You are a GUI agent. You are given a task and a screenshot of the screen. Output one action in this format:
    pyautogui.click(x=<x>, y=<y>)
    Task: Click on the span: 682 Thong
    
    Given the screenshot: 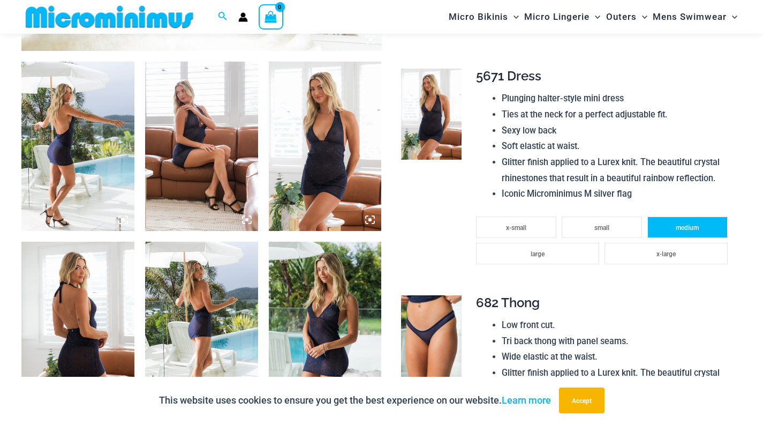 What is the action you would take?
    pyautogui.click(x=508, y=302)
    